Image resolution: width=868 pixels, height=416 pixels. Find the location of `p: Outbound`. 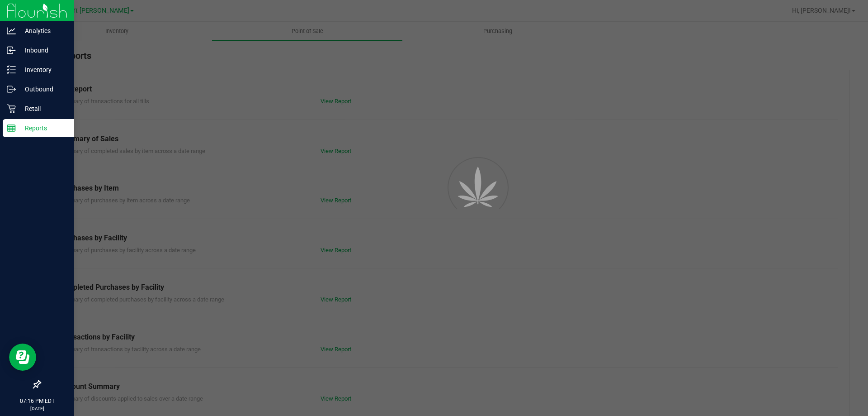

p: Outbound is located at coordinates (43, 89).